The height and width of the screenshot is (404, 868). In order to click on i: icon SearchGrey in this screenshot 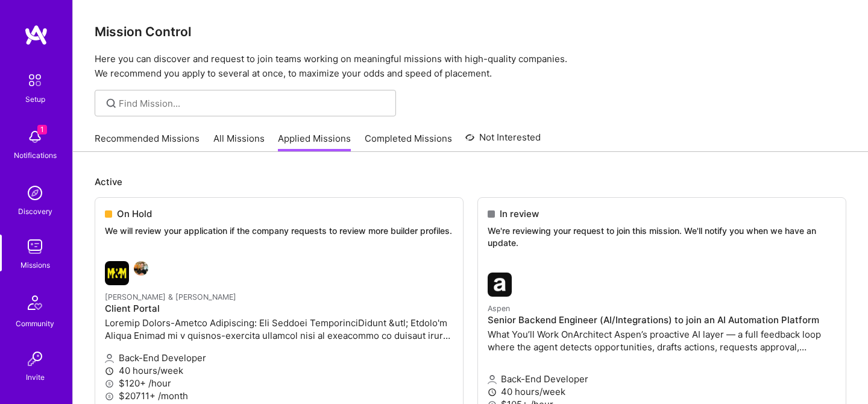, I will do `click(111, 103)`.